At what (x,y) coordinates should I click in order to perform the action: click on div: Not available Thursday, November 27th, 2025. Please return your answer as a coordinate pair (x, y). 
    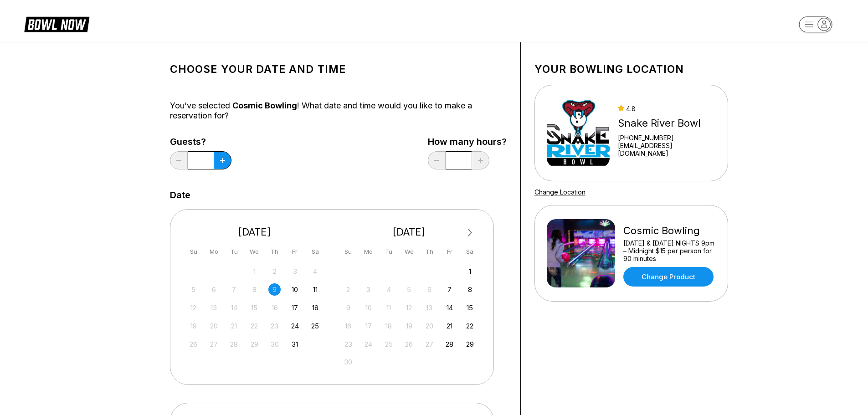
    Looking at the image, I should click on (429, 344).